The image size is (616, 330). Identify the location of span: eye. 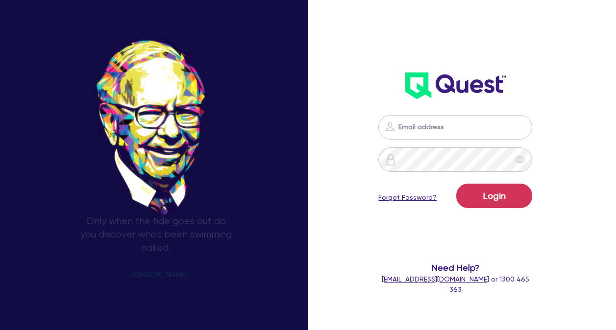
(520, 160).